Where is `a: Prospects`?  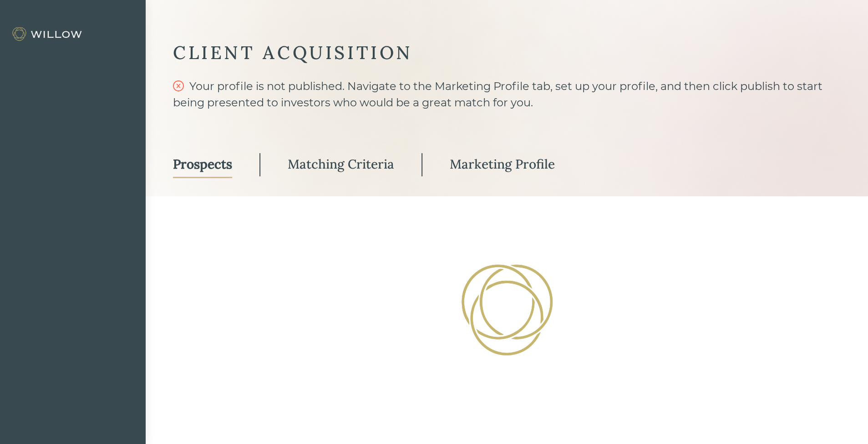 a: Prospects is located at coordinates (202, 165).